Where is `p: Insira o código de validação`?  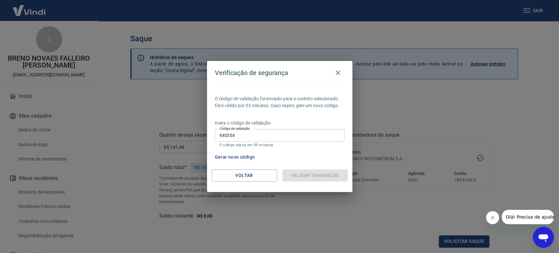
p: Insira o código de validação is located at coordinates (280, 123).